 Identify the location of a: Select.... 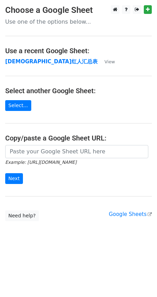
(18, 105).